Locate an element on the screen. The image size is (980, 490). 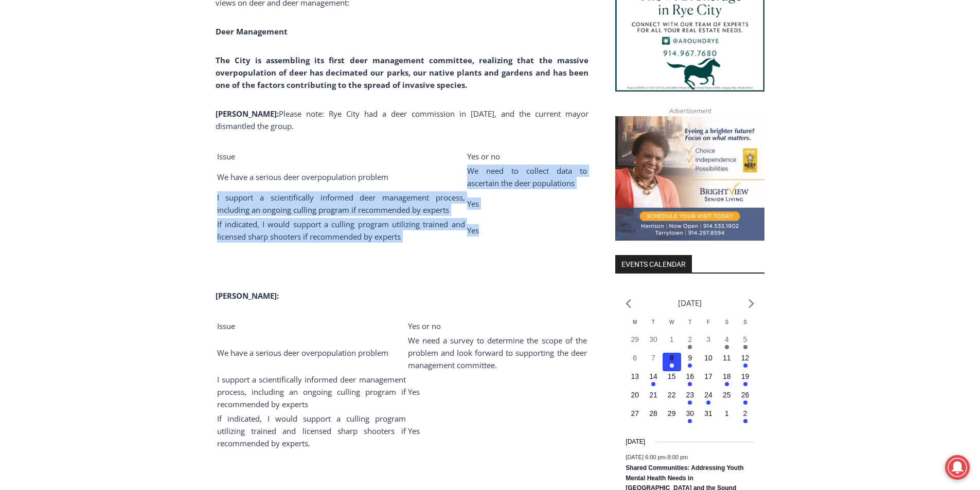
div: Wednesday is located at coordinates (672, 326).